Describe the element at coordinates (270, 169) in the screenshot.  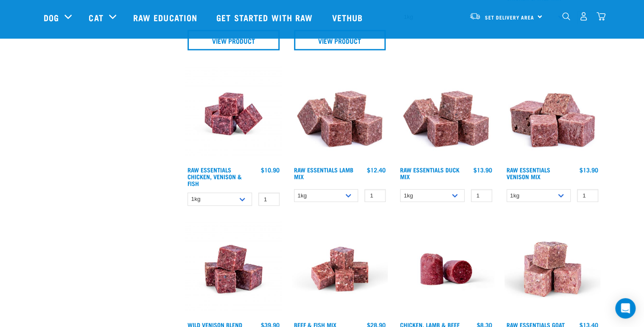
I see `div: $10.90` at that location.